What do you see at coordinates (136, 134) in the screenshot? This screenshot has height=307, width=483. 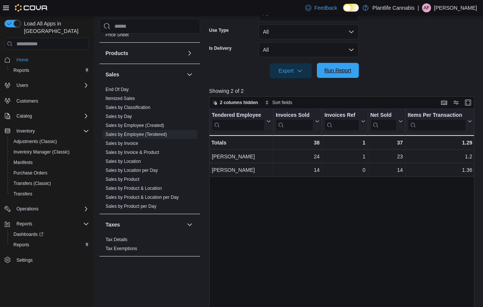 I see `span: Sales by Employee (Tendered)` at bounding box center [136, 134].